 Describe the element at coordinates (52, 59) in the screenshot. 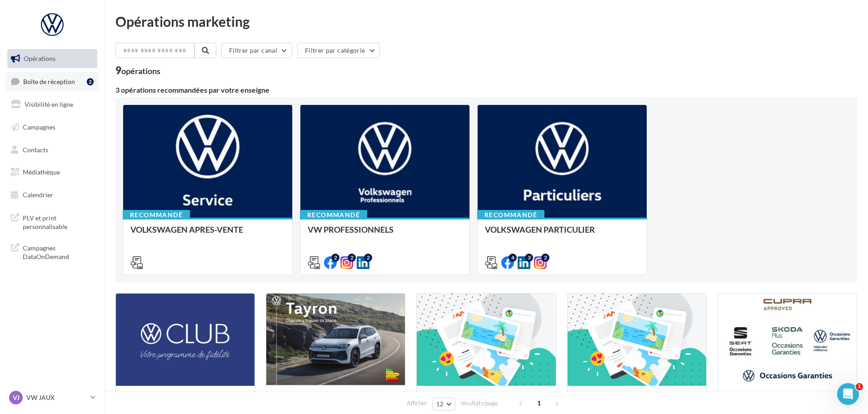

I see `a: Opérations` at that location.